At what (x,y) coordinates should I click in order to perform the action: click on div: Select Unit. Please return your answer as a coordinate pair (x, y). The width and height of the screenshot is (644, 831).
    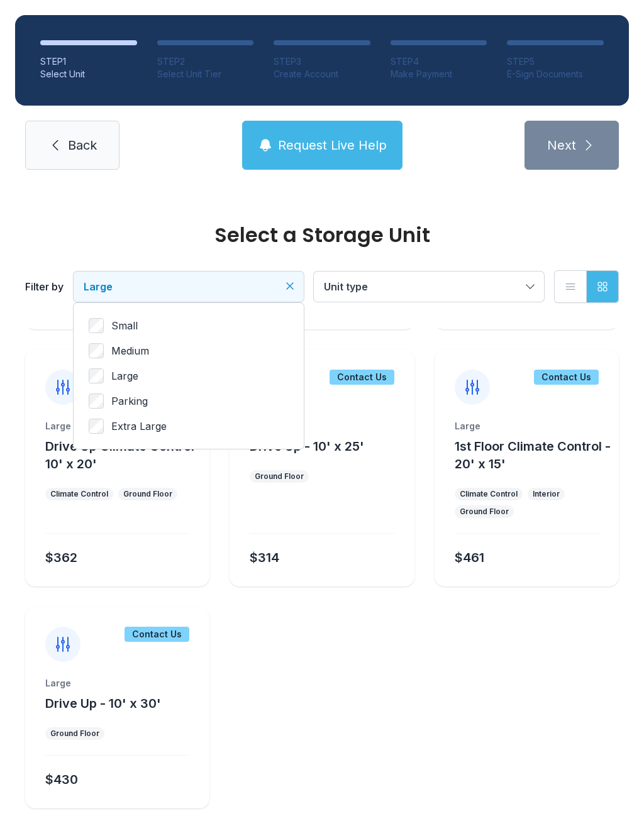
    Looking at the image, I should click on (89, 74).